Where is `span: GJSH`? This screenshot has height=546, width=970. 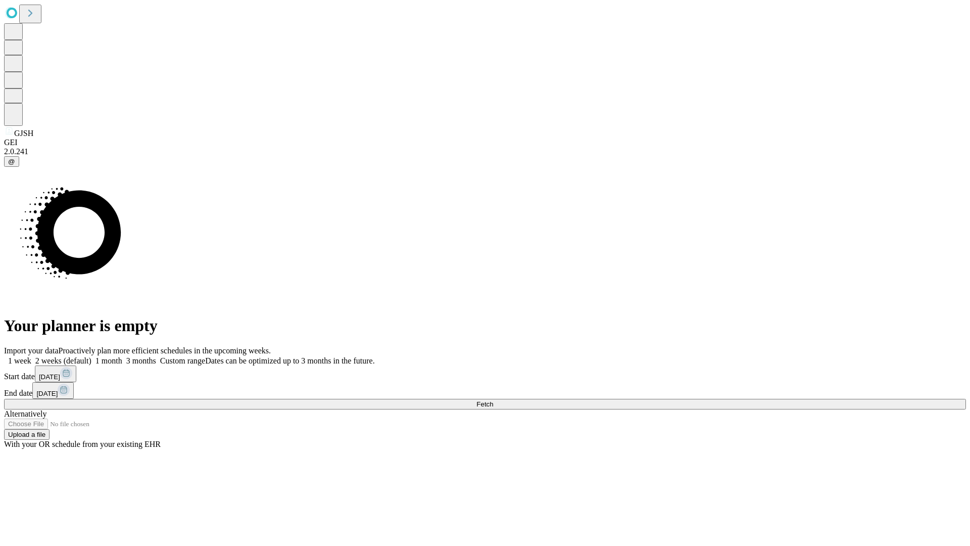
span: GJSH is located at coordinates (24, 133).